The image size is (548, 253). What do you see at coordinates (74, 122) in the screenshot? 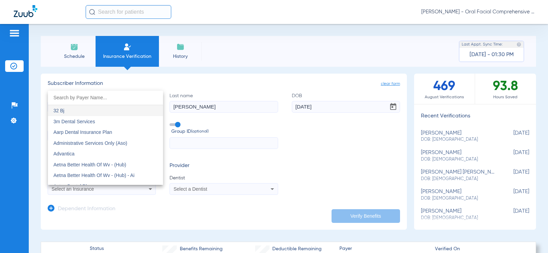
I see `span: 3m Dental Services` at bounding box center [74, 122].